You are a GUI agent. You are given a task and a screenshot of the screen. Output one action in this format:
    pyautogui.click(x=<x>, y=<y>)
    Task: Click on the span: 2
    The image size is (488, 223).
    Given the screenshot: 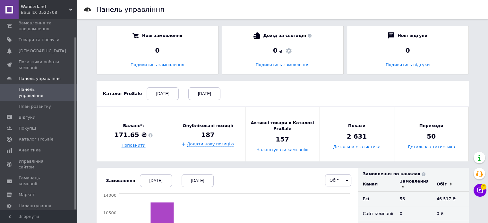 What is the action you would take?
    pyautogui.click(x=484, y=187)
    